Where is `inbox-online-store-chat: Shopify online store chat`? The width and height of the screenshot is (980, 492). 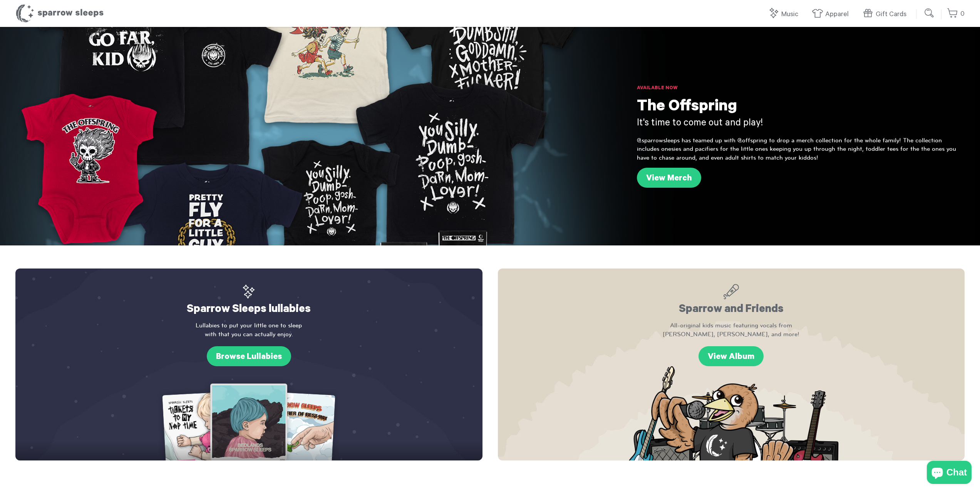 inbox-online-store-chat: Shopify online store chat is located at coordinates (949, 474).